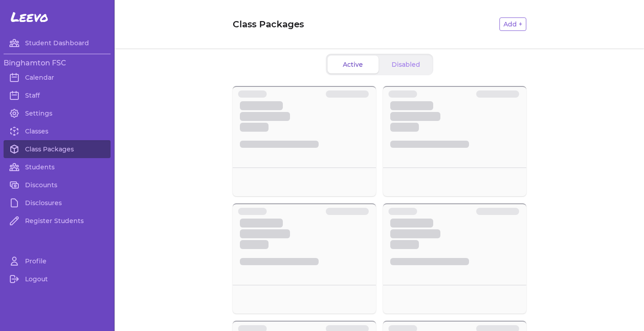  What do you see at coordinates (57, 185) in the screenshot?
I see `a: Discounts` at bounding box center [57, 185].